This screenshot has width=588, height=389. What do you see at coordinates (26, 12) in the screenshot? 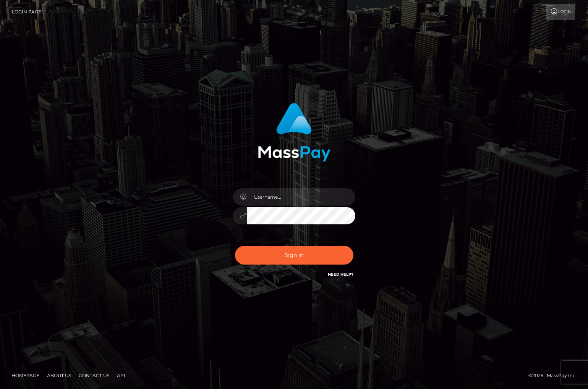
I see `a: Login Page` at bounding box center [26, 12].